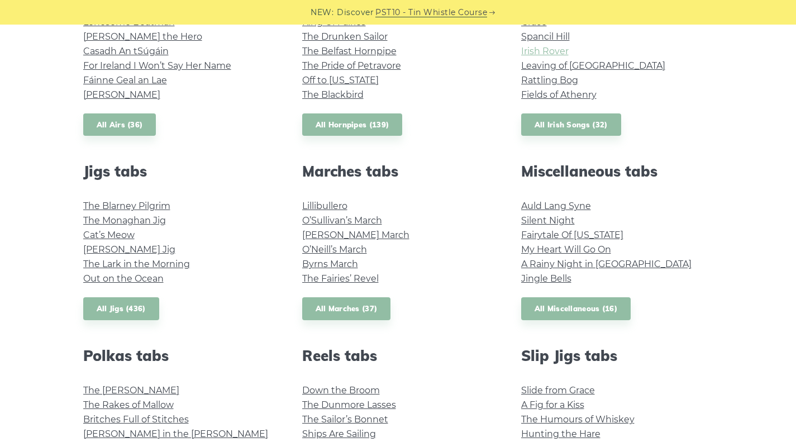 The width and height of the screenshot is (796, 442). Describe the element at coordinates (558, 390) in the screenshot. I see `a: Slide from Grace` at that location.